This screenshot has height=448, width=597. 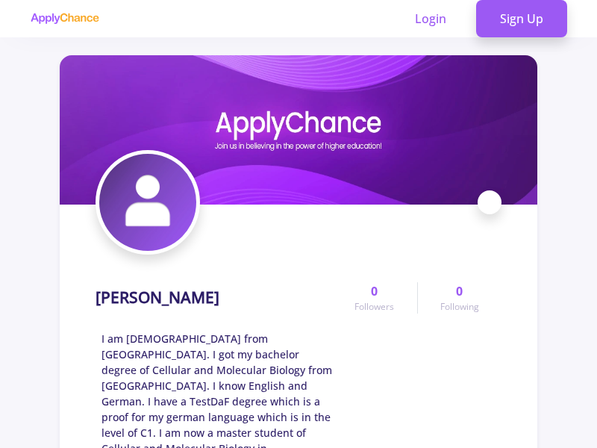 I want to click on span: Followers, so click(x=374, y=307).